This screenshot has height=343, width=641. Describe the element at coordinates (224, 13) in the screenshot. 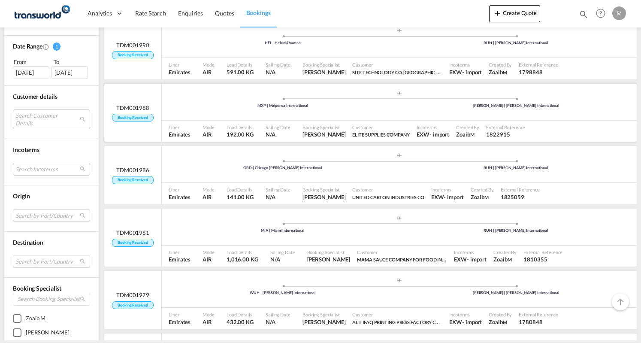

I see `span: Quotes` at that location.